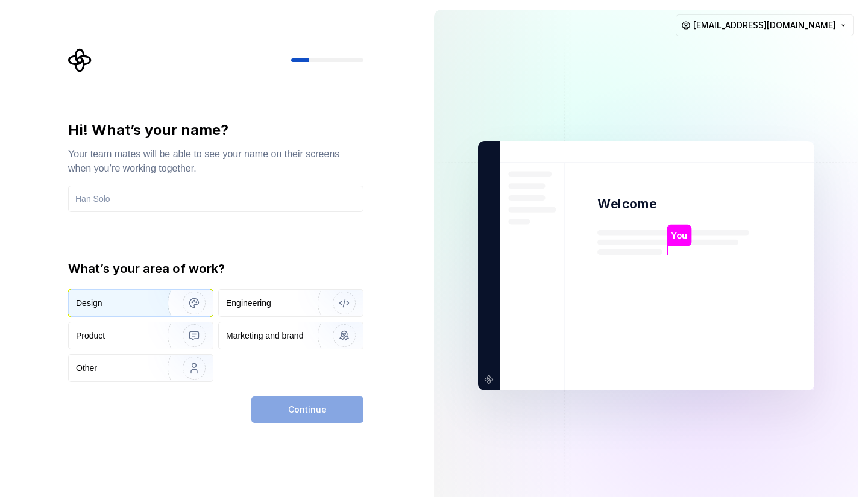 The width and height of the screenshot is (868, 497). I want to click on p: You, so click(679, 236).